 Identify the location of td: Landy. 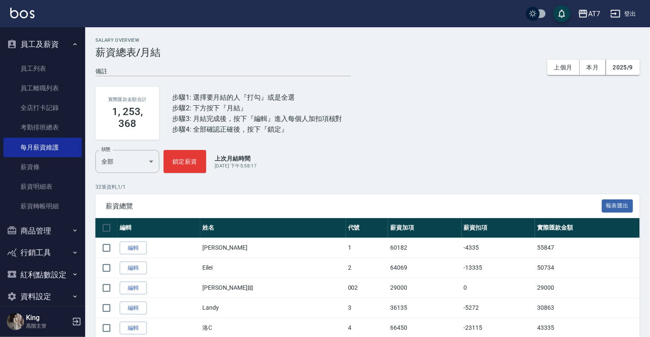
(273, 307).